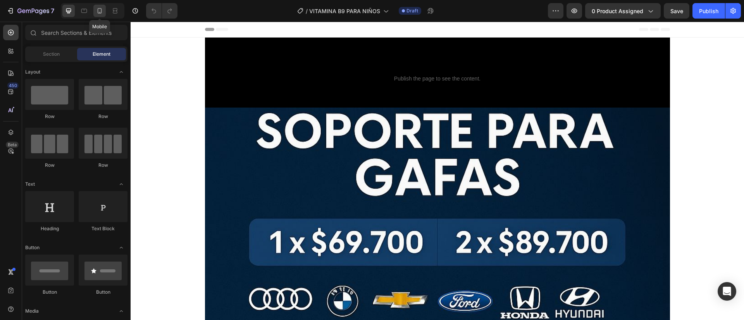 The height and width of the screenshot is (320, 744). Describe the element at coordinates (32, 248) in the screenshot. I see `span: Button` at that location.